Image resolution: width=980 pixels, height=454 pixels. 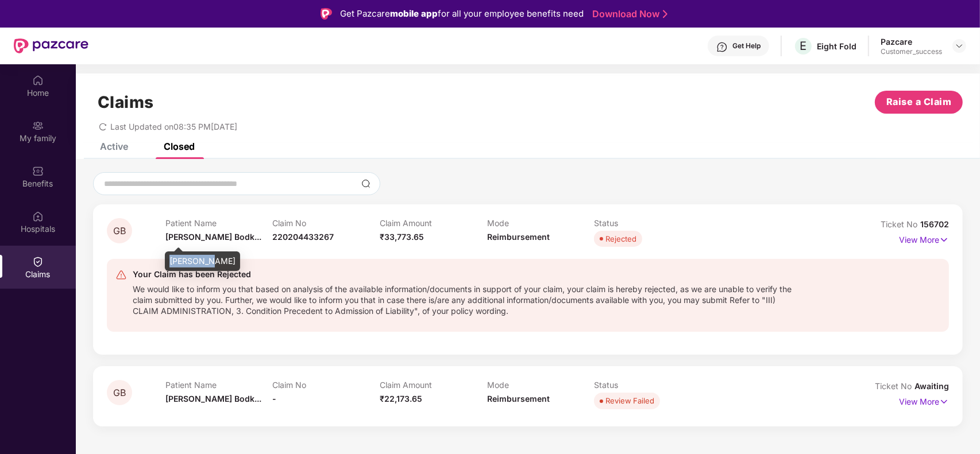 I want to click on span: 156702, so click(x=935, y=224).